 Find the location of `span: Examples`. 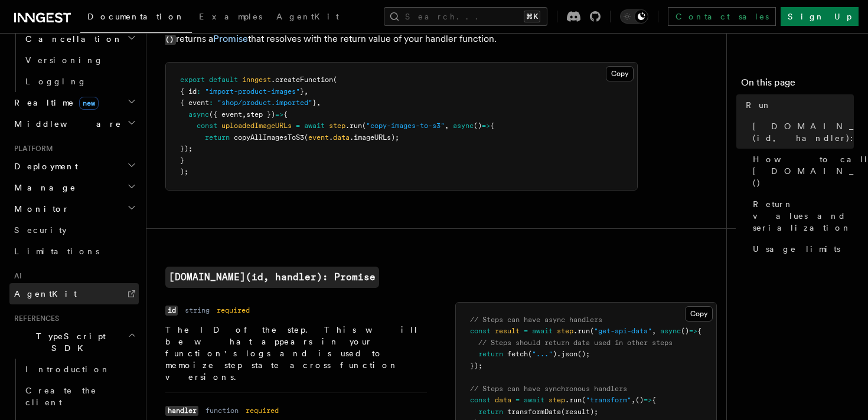

span: Examples is located at coordinates (230, 16).